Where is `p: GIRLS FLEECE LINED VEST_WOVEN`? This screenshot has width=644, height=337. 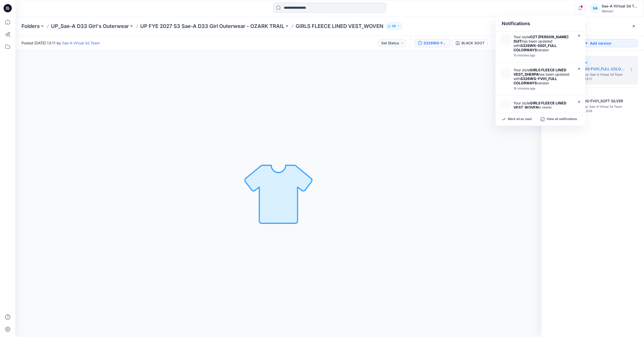 p: GIRLS FLEECE LINED VEST_WOVEN is located at coordinates (340, 26).